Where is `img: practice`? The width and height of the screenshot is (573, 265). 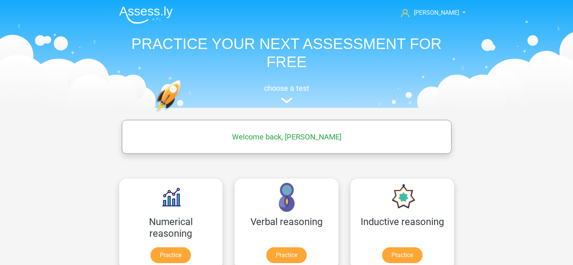 img: practice is located at coordinates (182, 114).